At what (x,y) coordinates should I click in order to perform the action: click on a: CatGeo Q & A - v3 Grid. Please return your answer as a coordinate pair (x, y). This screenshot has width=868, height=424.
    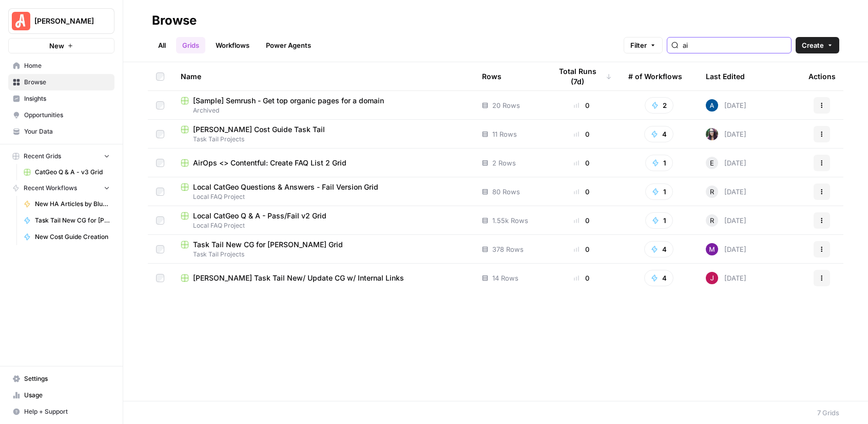
    Looking at the image, I should click on (67, 172).